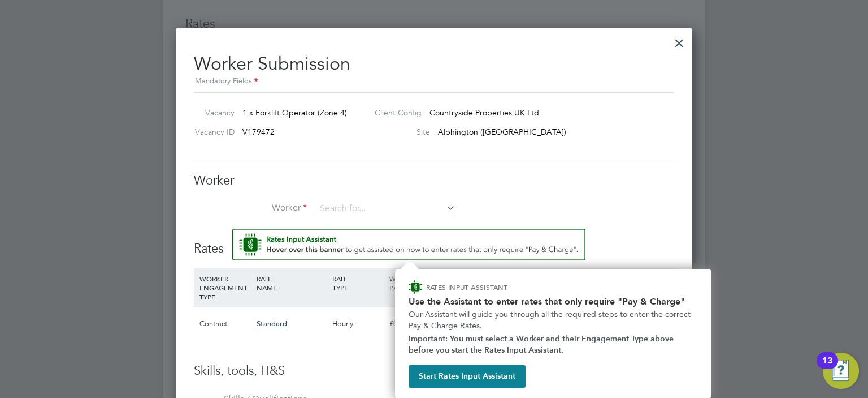 Image resolution: width=868 pixels, height=398 pixels. I want to click on div: Mandatory Fields, so click(434, 82).